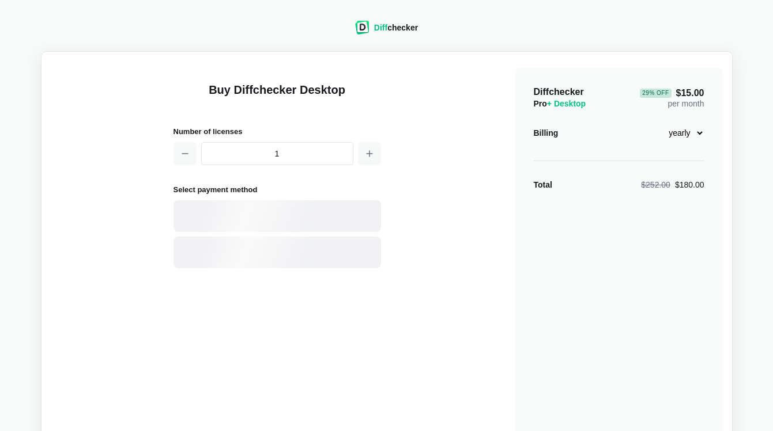 This screenshot has height=431, width=773. Describe the element at coordinates (546, 133) in the screenshot. I see `div: Billing` at that location.